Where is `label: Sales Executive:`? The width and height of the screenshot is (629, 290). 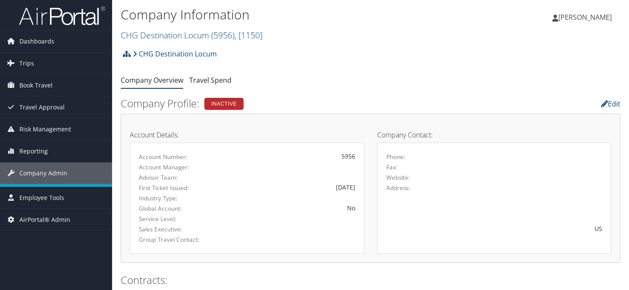 label: Sales Executive: is located at coordinates (170, 230).